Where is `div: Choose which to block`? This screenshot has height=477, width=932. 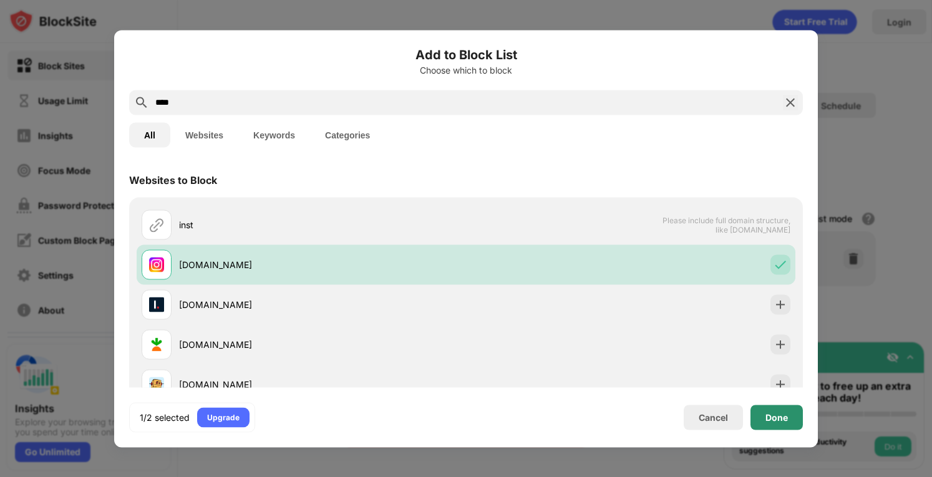 div: Choose which to block is located at coordinates (466, 70).